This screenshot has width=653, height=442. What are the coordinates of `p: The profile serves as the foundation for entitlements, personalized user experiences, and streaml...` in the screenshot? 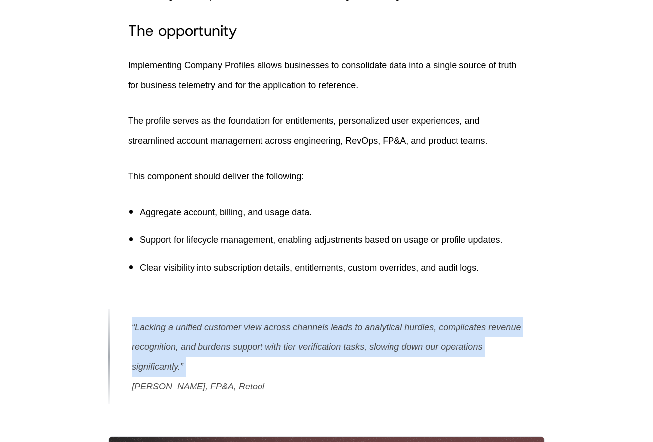 It's located at (326, 131).